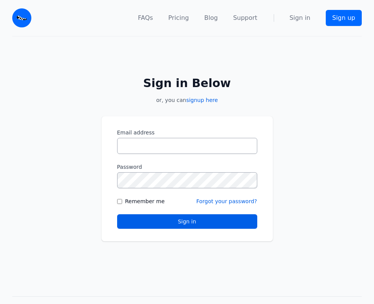 The height and width of the screenshot is (304, 374). Describe the element at coordinates (187, 83) in the screenshot. I see `h2: Sign in Below` at that location.